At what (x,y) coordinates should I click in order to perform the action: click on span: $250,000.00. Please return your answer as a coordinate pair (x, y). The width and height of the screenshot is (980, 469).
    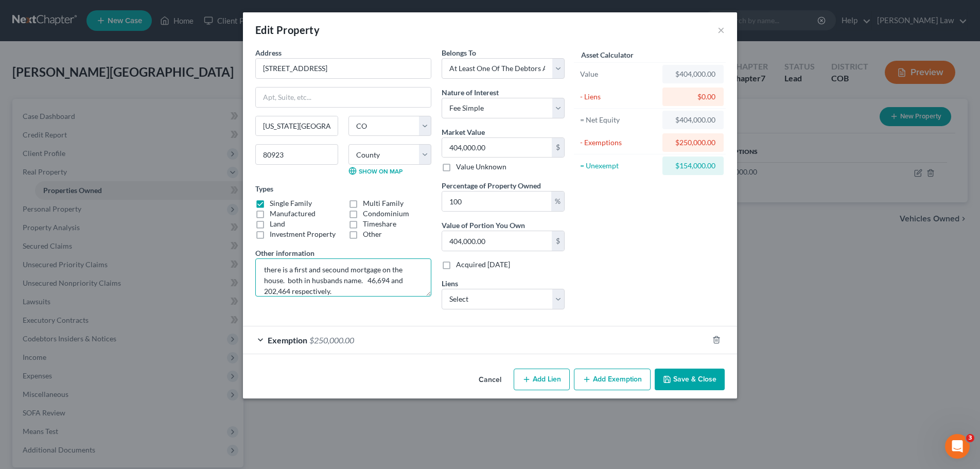
    Looking at the image, I should click on (332, 340).